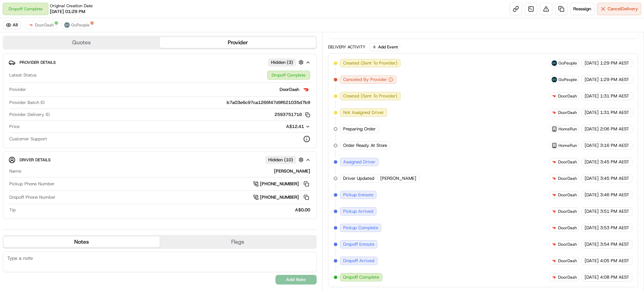 The image size is (644, 291). Describe the element at coordinates (13, 210) in the screenshot. I see `span: Tip` at that location.